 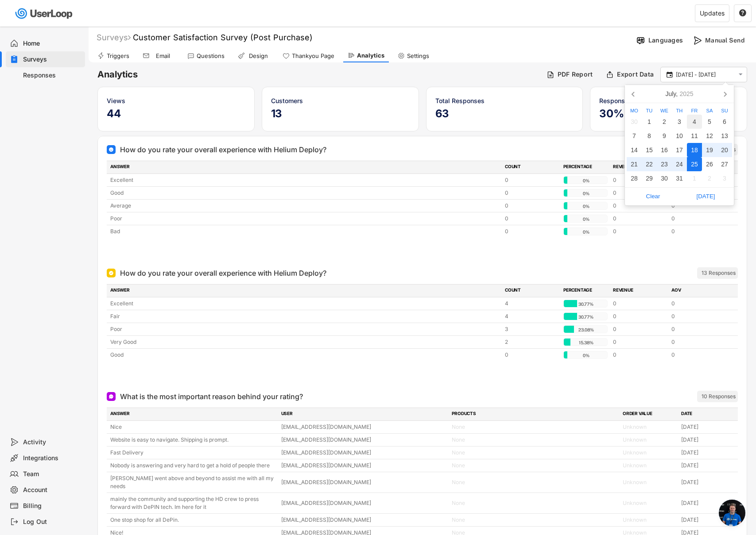 What do you see at coordinates (653, 196) in the screenshot?
I see `span: Clear` at bounding box center [653, 196].